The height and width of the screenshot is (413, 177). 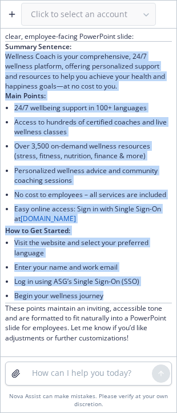 What do you see at coordinates (89, 66) in the screenshot?
I see `p: Wellness Coach is your comprehensive, 24/7 wellness platform, offering personalized support and r...` at bounding box center [89, 66].